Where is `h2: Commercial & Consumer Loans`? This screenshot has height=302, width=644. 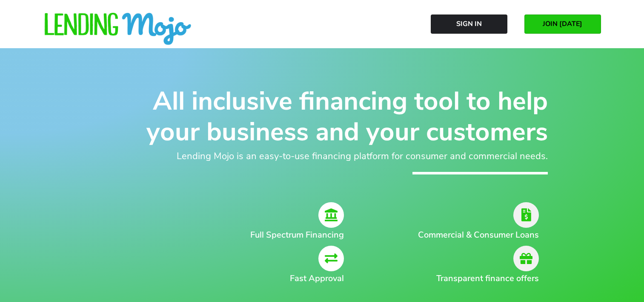 h2: Commercial & Consumer Loans is located at coordinates (471, 235).